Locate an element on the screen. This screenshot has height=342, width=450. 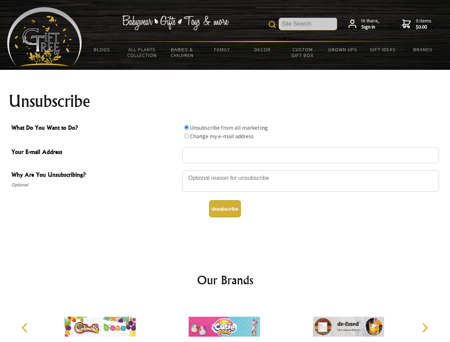
span: Hi there, is located at coordinates (371, 24).